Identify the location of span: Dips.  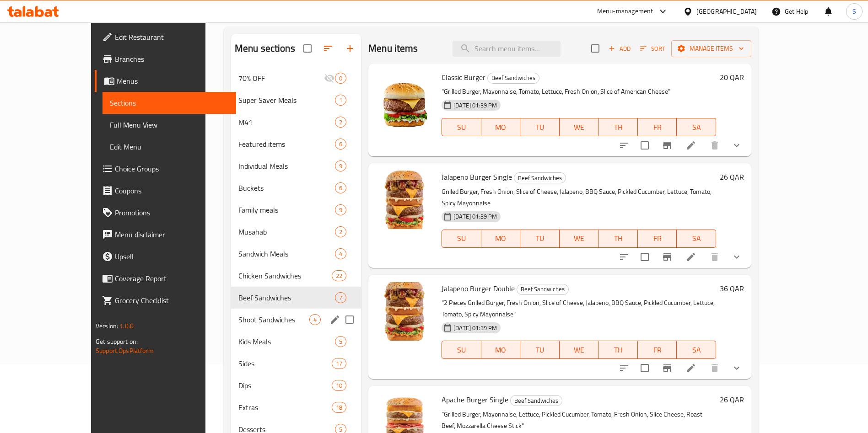
(285, 385).